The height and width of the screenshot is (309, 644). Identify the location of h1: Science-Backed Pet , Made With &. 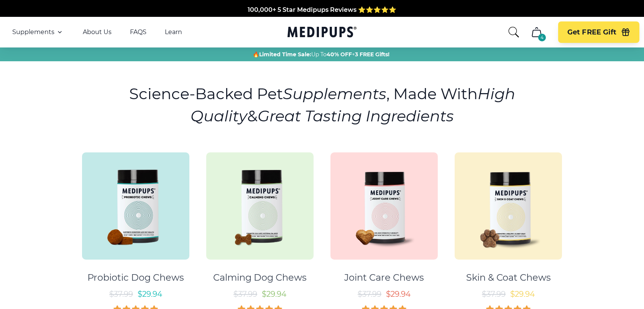
(322, 105).